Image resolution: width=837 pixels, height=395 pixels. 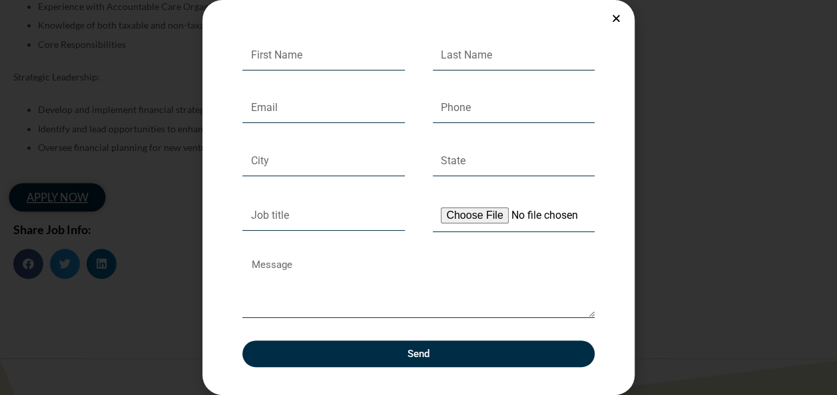 What do you see at coordinates (418, 354) in the screenshot?
I see `span: Send` at bounding box center [418, 354].